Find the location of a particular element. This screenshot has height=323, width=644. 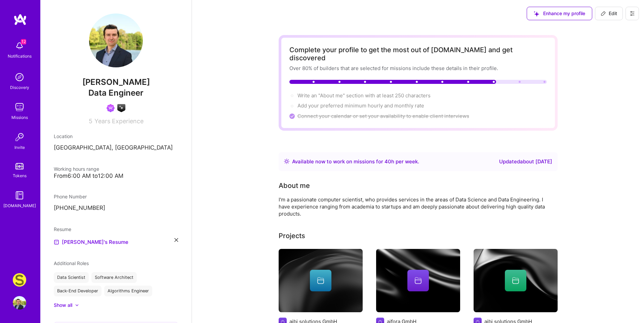

span: 12 is located at coordinates (23, 42).